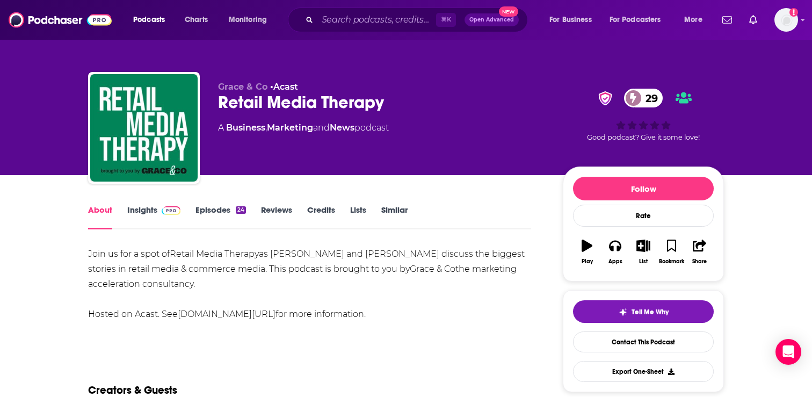  I want to click on input: Search podcasts, credits, & more..., so click(377, 20).